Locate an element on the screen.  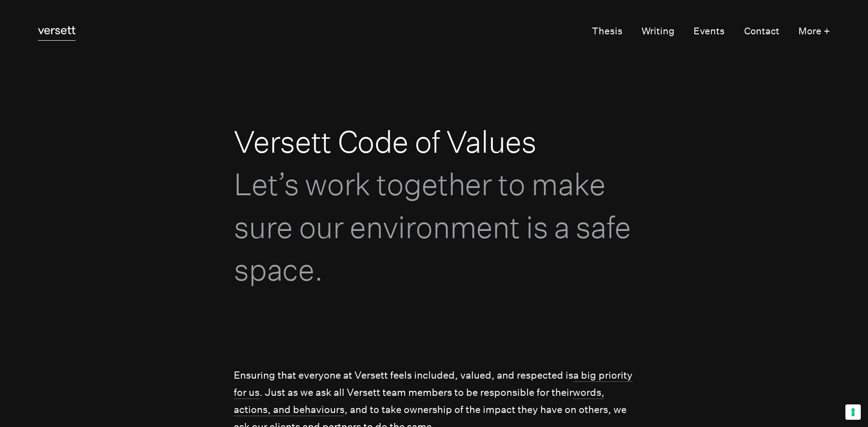
span: Let’s work together to make sure our environment is a safe space. is located at coordinates (432, 226).